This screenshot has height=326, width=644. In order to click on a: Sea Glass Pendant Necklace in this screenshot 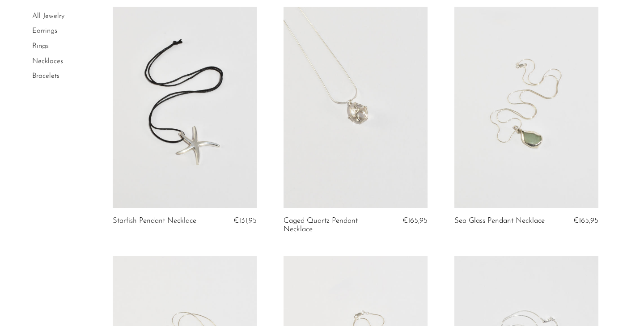, I will do `click(499, 221)`.